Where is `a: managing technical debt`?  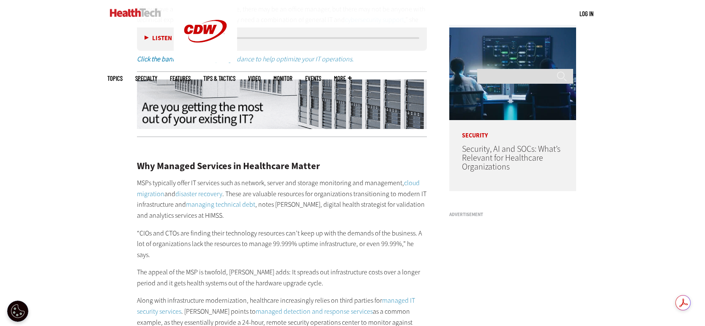 a: managing technical debt is located at coordinates (221, 204).